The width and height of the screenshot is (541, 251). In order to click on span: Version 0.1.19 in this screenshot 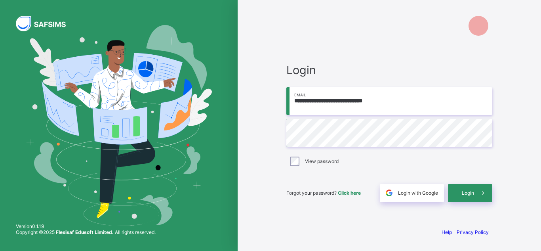, I will do `click(86, 226)`.